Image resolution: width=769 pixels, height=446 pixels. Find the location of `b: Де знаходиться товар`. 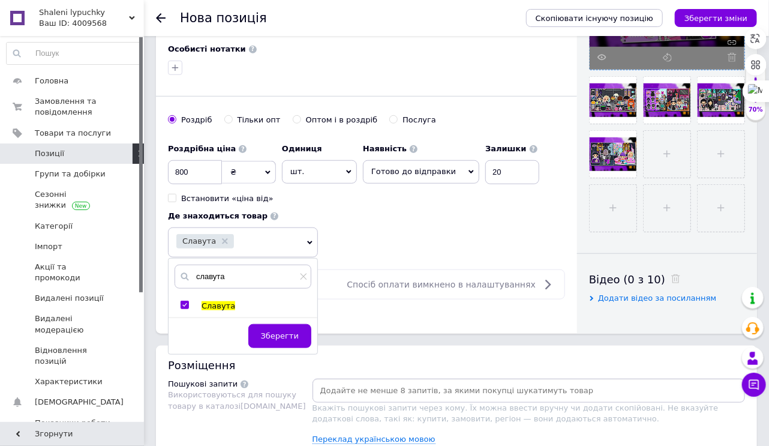

b: Де знаходиться товар is located at coordinates (218, 215).